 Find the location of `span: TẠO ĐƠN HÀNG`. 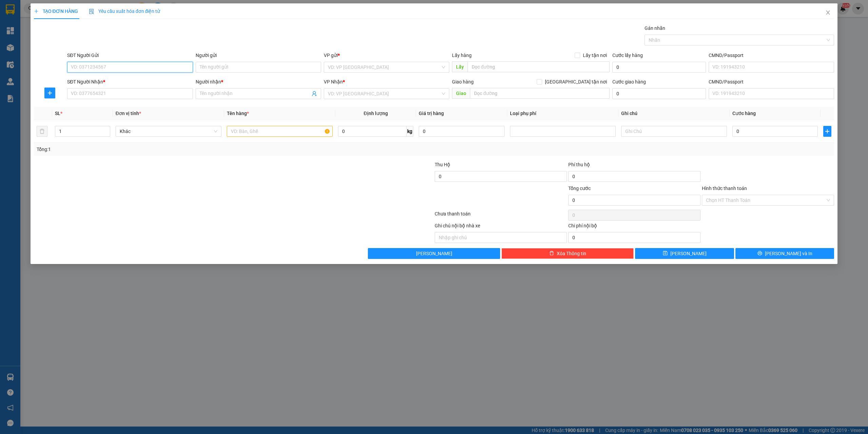

span: TẠO ĐƠN HÀNG is located at coordinates (56, 11).